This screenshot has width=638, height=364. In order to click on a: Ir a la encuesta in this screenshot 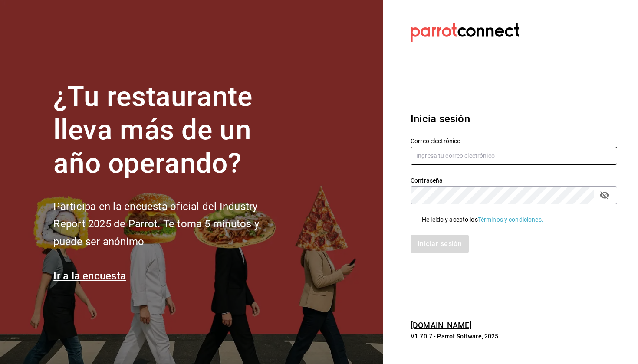, I will do `click(89, 276)`.